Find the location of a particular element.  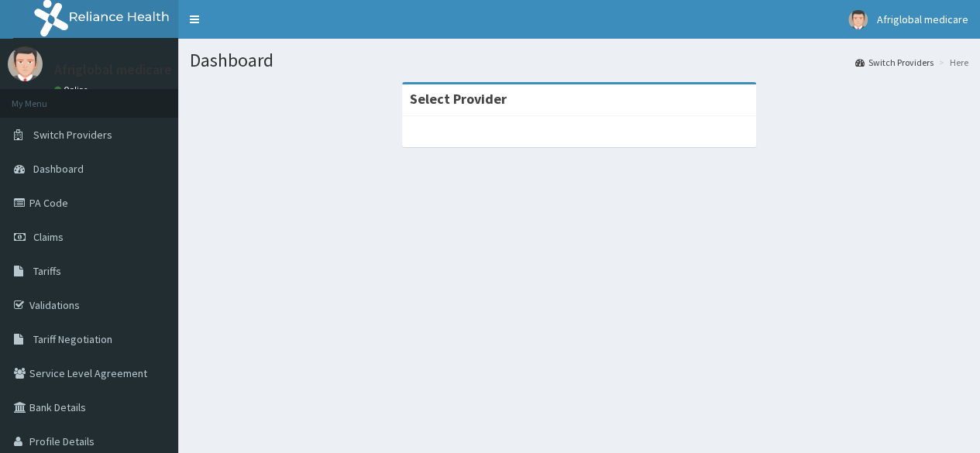

span: Claims is located at coordinates (48, 238).